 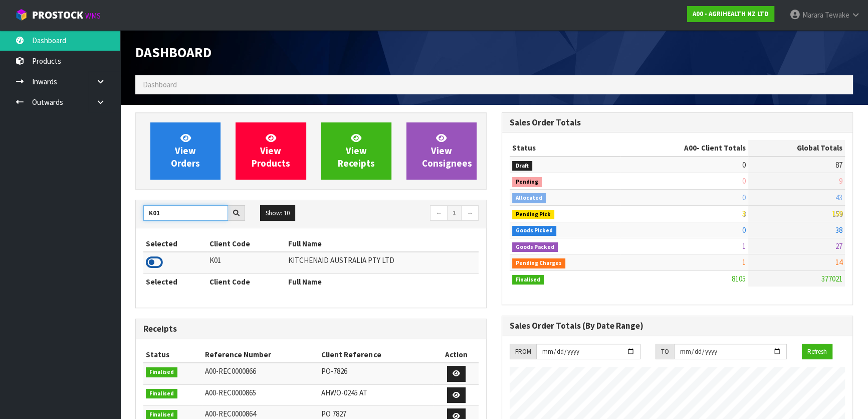 I want to click on span: Goods Picked, so click(x=534, y=231).